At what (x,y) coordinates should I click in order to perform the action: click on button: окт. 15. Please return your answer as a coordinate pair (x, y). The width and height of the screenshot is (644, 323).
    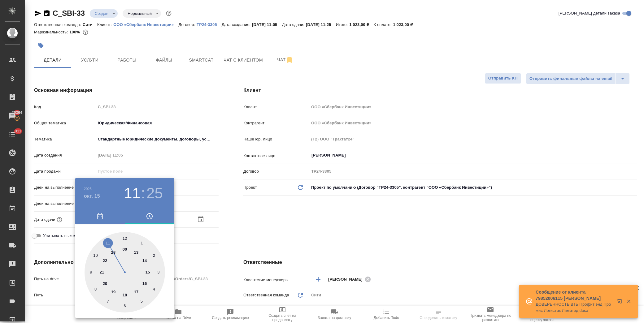
    Looking at the image, I should click on (92, 197).